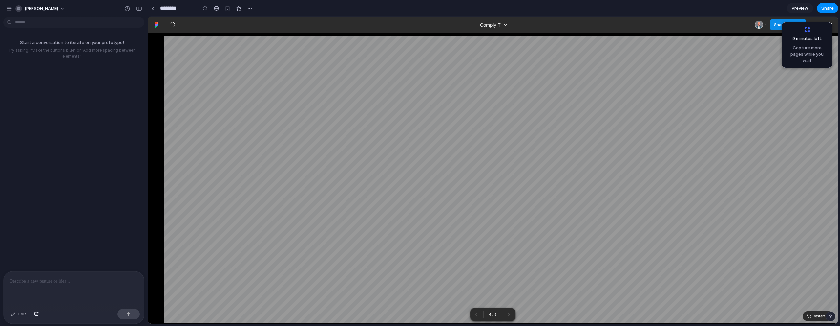  I want to click on span: Share, so click(828, 8).